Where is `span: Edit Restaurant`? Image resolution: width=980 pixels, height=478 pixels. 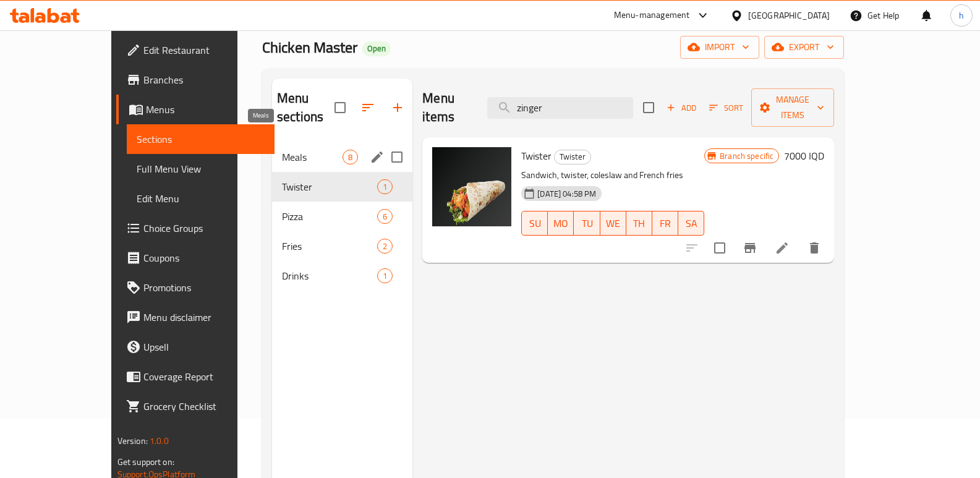
span: Edit Restaurant is located at coordinates (204, 50).